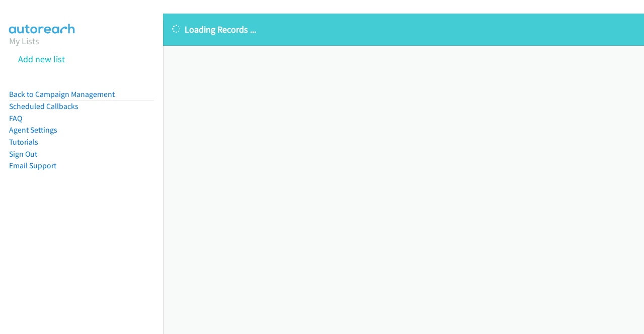 Image resolution: width=644 pixels, height=334 pixels. What do you see at coordinates (62, 94) in the screenshot?
I see `a: Back to Campaign Management` at bounding box center [62, 94].